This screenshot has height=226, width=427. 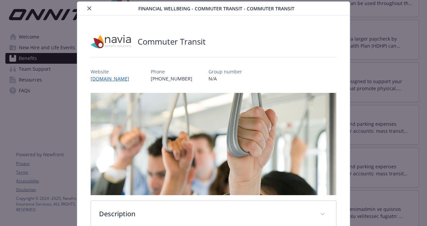 I want to click on img: banner, so click(x=213, y=144).